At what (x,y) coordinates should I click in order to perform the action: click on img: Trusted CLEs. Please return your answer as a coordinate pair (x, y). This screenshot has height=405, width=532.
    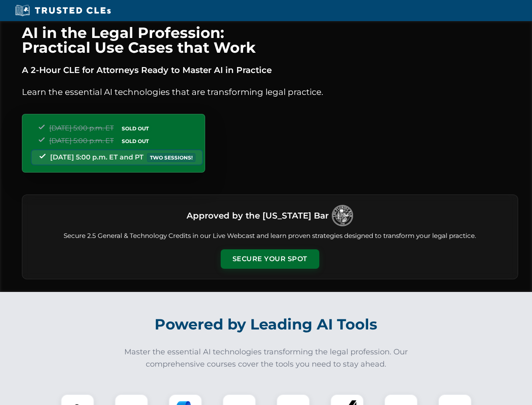
    Looking at the image, I should click on (63, 10).